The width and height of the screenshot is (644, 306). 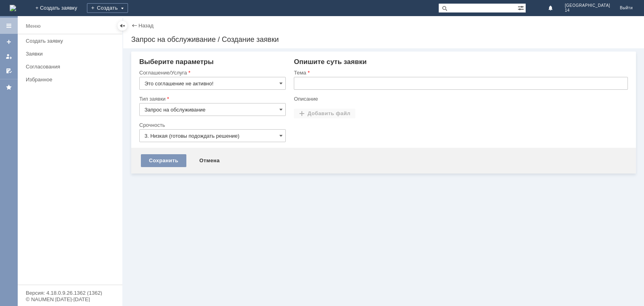 What do you see at coordinates (72, 41) in the screenshot?
I see `div: Создать заявку` at bounding box center [72, 41].